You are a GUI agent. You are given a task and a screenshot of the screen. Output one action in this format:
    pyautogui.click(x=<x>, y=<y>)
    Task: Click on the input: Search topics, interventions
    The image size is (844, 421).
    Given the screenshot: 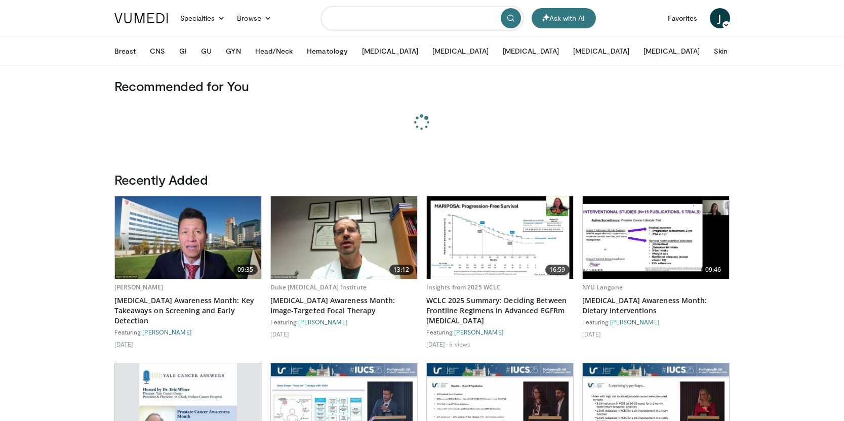 What is the action you would take?
    pyautogui.click(x=422, y=18)
    